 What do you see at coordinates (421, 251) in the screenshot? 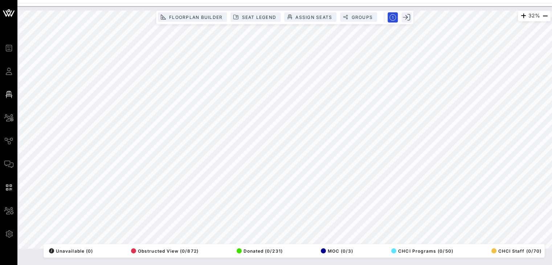
I see `button: CHCI Programs (0/50)` at bounding box center [421, 251].